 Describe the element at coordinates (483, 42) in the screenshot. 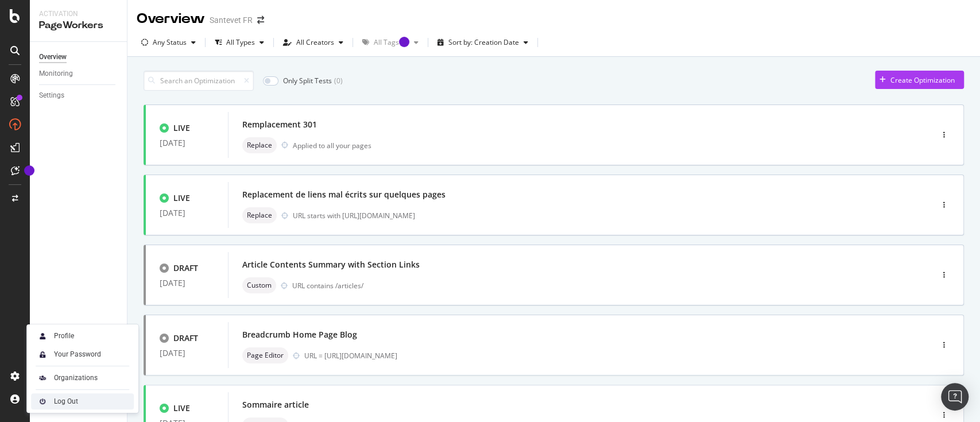

I see `button: Sort by: Creation Date` at that location.